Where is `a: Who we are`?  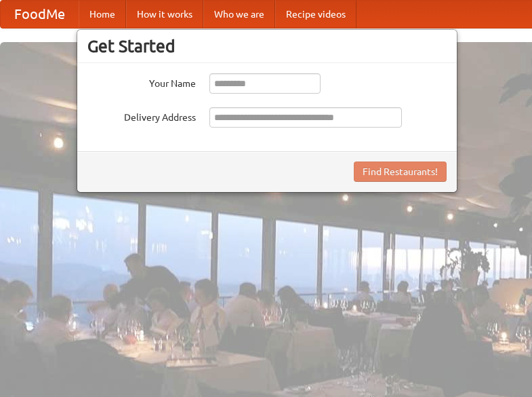 a: Who we are is located at coordinates (240, 15).